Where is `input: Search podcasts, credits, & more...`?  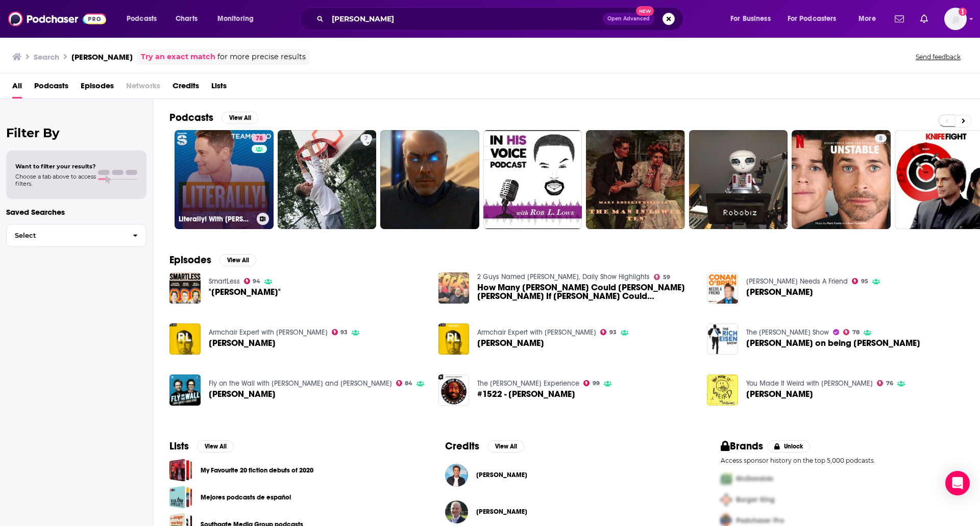 input: Search podcasts, credits, & more... is located at coordinates (465, 19).